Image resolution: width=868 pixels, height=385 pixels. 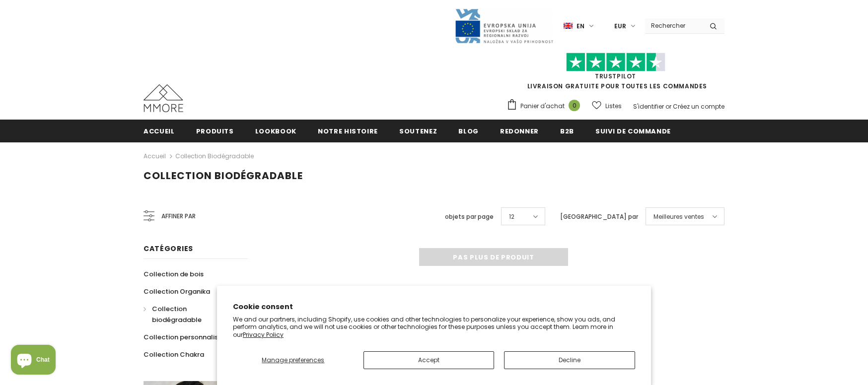 What do you see at coordinates (615, 76) in the screenshot?
I see `a: TrustPilot` at bounding box center [615, 76].